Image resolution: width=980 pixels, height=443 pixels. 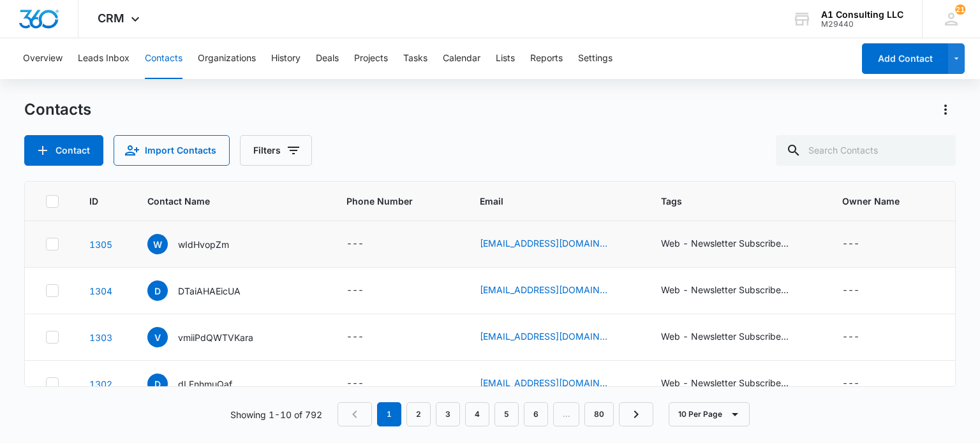 I want to click on a: Page 4, so click(x=477, y=414).